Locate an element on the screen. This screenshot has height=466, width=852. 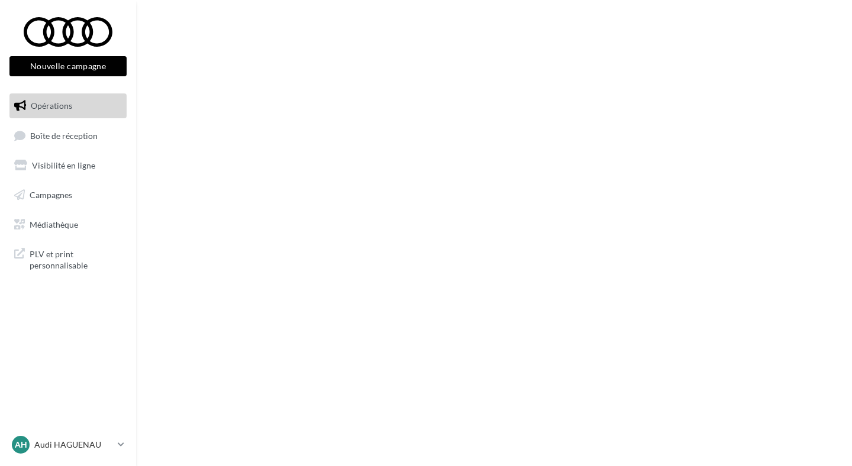
a: Opérations is located at coordinates (68, 106).